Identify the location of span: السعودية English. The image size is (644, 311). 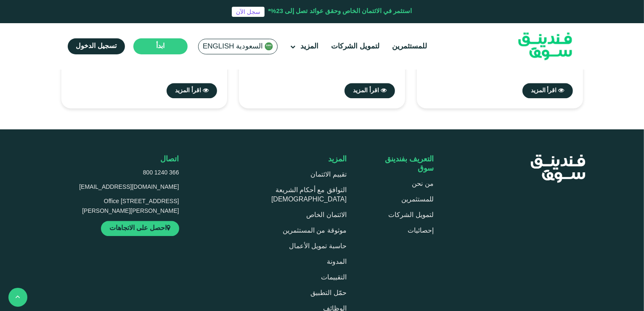
(233, 47).